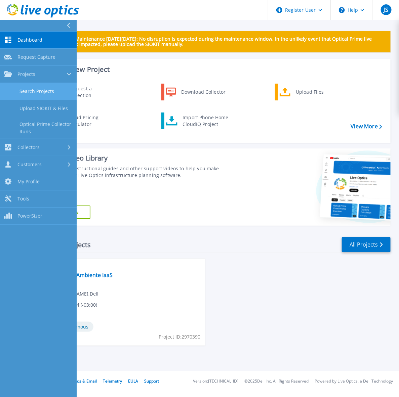 This screenshot has width=399, height=397. What do you see at coordinates (366, 245) in the screenshot?
I see `a: All Projects` at bounding box center [366, 245].